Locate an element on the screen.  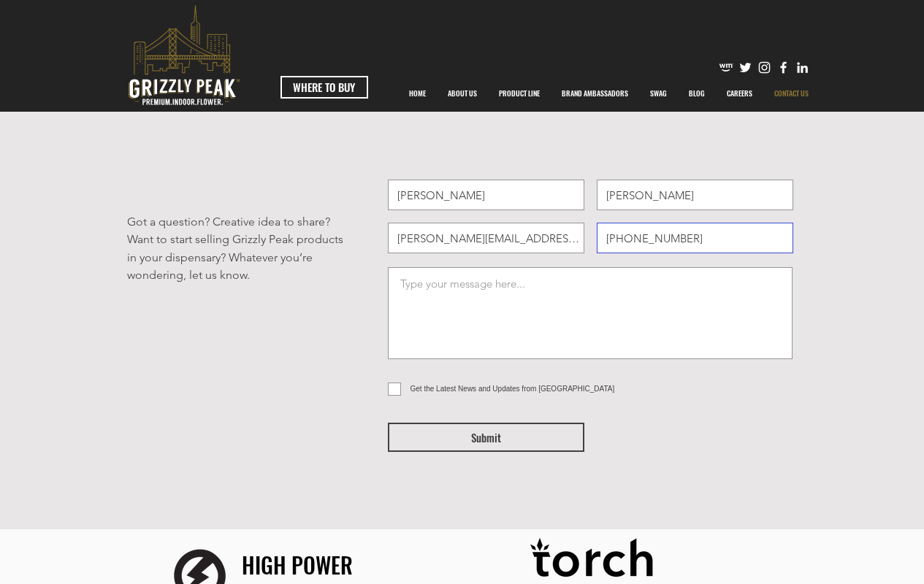
input: Email is located at coordinates (485, 238).